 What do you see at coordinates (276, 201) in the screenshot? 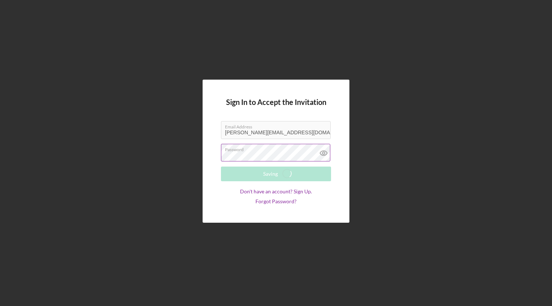
I see `a: Forgot Password?` at bounding box center [276, 201].